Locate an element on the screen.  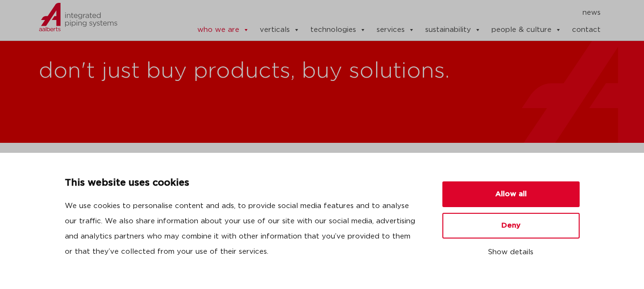
a: who we are is located at coordinates (223, 30).